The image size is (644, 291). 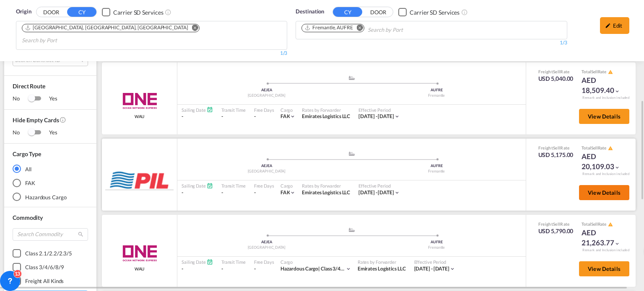 I want to click on md-icon: Activate this filter to exclude rate cards without rates., so click(x=63, y=120).